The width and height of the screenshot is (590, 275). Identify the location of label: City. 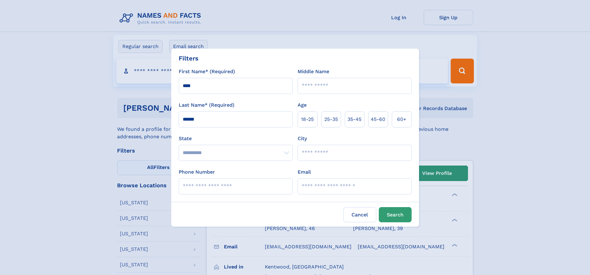
(302, 138).